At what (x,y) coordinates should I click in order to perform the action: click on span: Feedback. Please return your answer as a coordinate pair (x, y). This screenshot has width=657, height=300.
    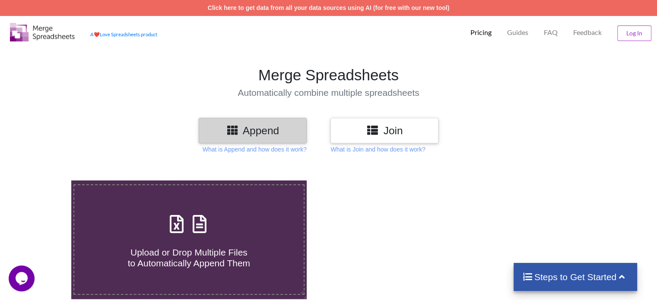
    Looking at the image, I should click on (587, 32).